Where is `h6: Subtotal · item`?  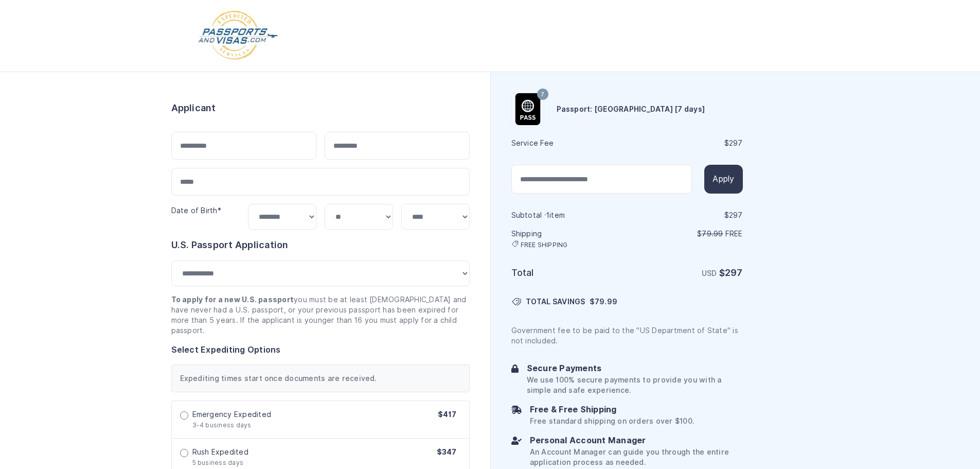
h6: Subtotal · item is located at coordinates (568, 216).